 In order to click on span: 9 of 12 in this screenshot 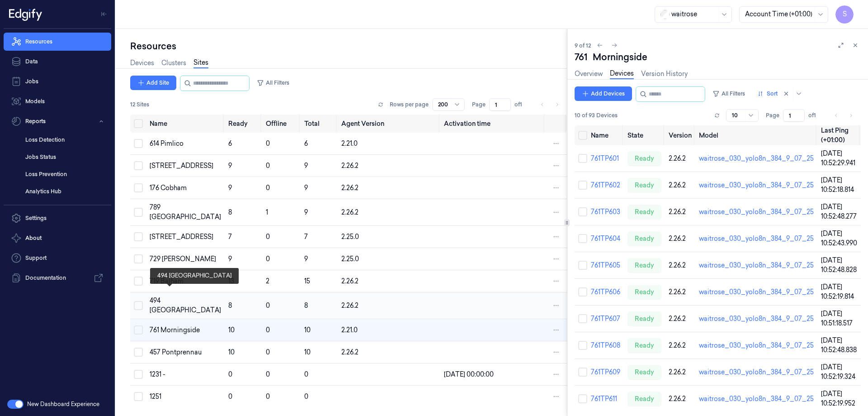, I will do `click(583, 45)`.